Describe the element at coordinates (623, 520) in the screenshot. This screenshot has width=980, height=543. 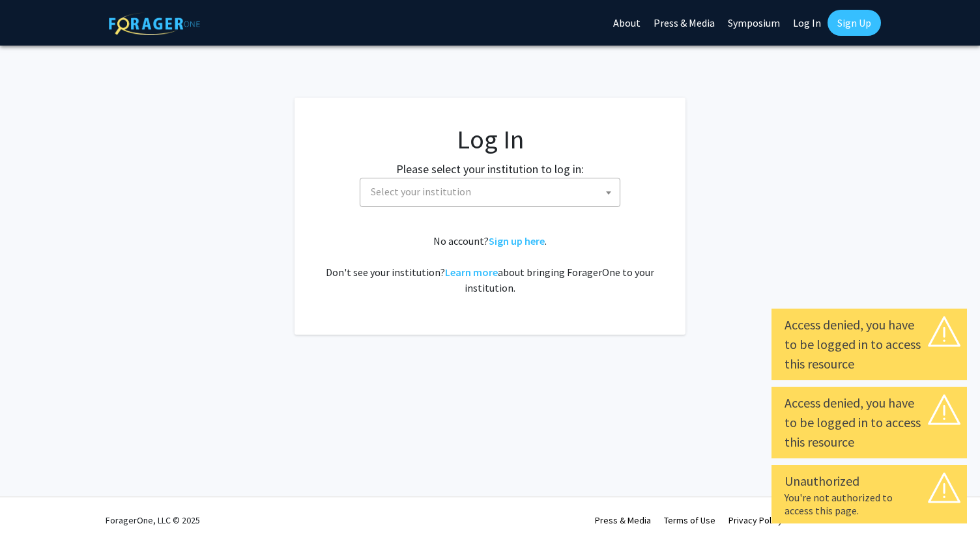
I see `a: Press & Media` at that location.